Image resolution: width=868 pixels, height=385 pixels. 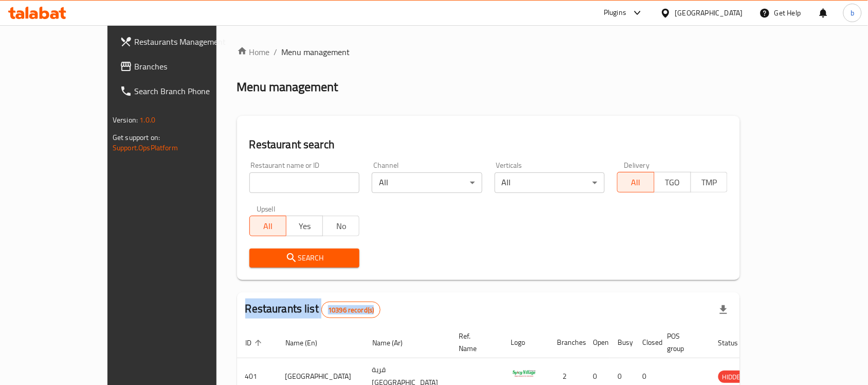 What do you see at coordinates (189, 91) in the screenshot?
I see `span: Search Branch Phone` at bounding box center [189, 91].